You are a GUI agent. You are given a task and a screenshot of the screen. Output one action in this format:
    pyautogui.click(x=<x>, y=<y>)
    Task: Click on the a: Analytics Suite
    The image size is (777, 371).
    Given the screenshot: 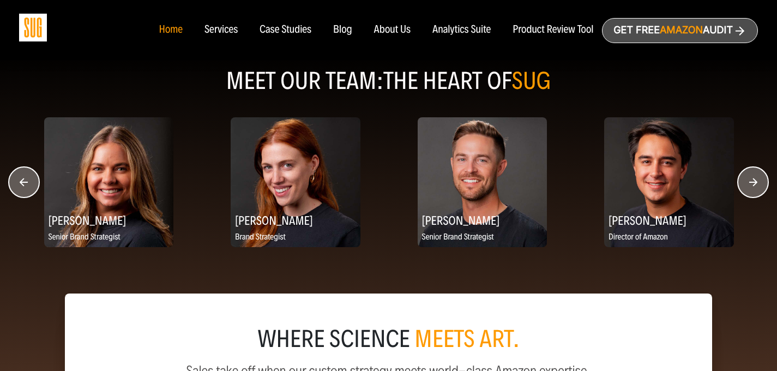 What is the action you would take?
    pyautogui.click(x=461, y=30)
    